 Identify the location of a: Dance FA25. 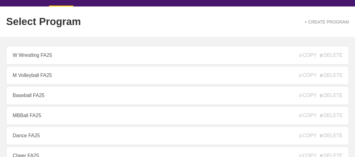
(178, 136).